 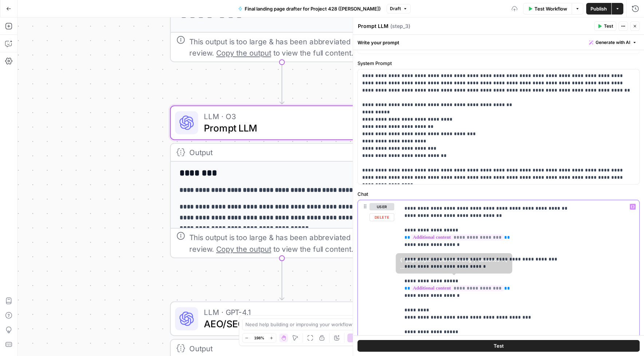 I want to click on span: Test Workflow, so click(x=550, y=9).